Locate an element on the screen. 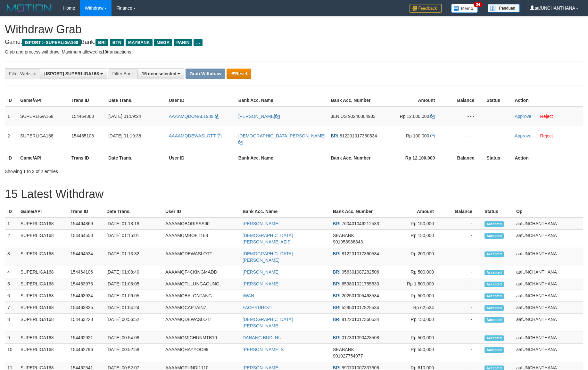 Image resolution: width=588 pixels, height=370 pixels. span: Copy 056301087282506 to clipboard is located at coordinates (361, 272).